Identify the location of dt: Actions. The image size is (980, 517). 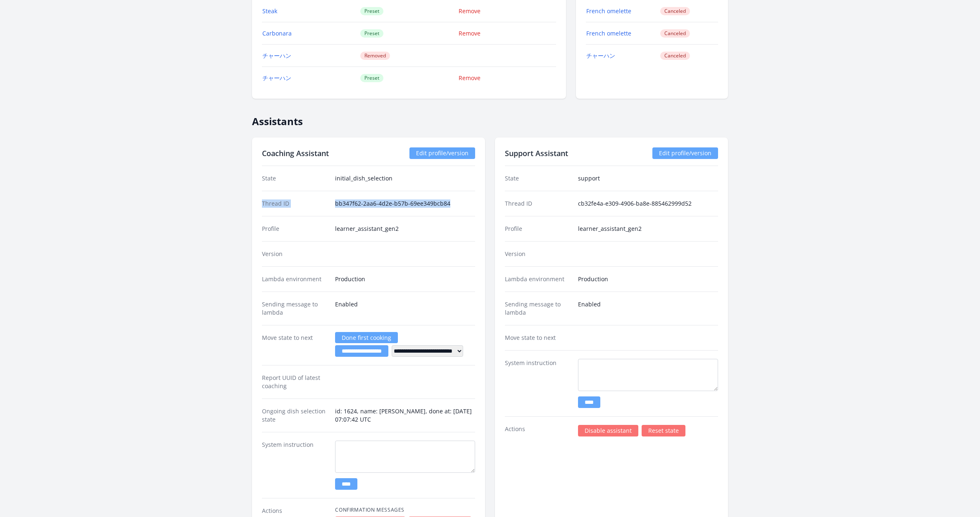
(538, 430).